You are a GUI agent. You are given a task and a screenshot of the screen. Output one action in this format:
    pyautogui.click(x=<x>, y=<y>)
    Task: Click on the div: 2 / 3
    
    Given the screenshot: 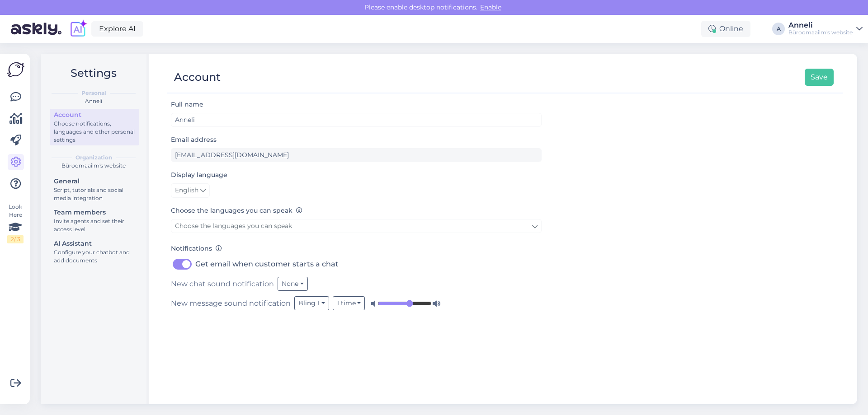 What is the action you would take?
    pyautogui.click(x=16, y=239)
    